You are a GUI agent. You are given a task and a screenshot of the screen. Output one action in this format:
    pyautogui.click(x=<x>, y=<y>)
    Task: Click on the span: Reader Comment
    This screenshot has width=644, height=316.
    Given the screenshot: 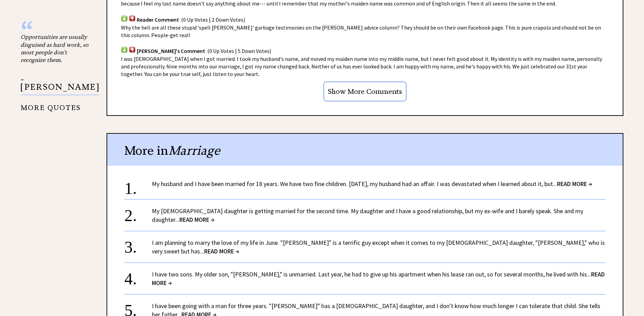 What is the action you would take?
    pyautogui.click(x=158, y=20)
    